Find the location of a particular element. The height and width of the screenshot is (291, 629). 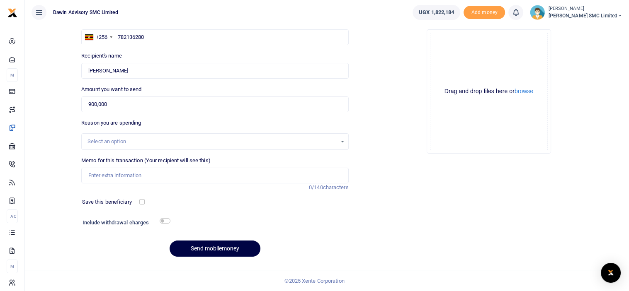

h6: Include withdrawal charges is located at coordinates (124, 223).